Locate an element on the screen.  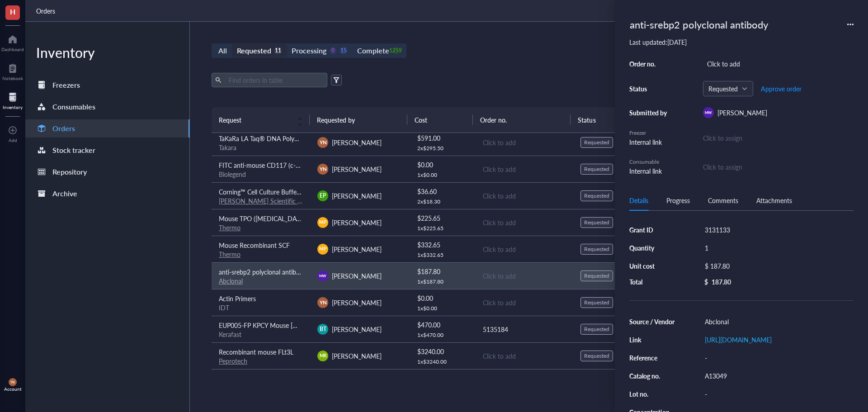
div: 2 x $ 18.30 is located at coordinates (442, 202).